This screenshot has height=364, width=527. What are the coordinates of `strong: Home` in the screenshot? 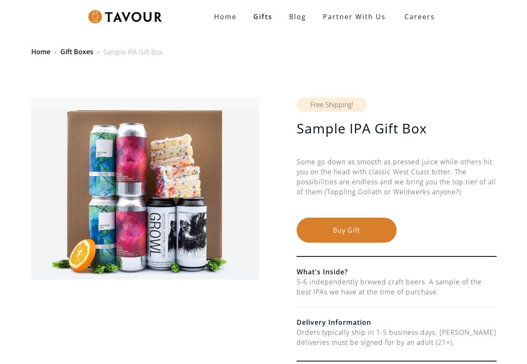 It's located at (226, 17).